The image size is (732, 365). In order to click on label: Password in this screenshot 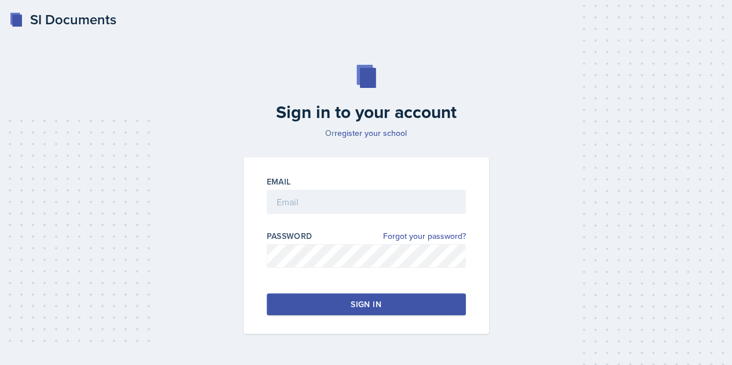, I will do `click(289, 236)`.